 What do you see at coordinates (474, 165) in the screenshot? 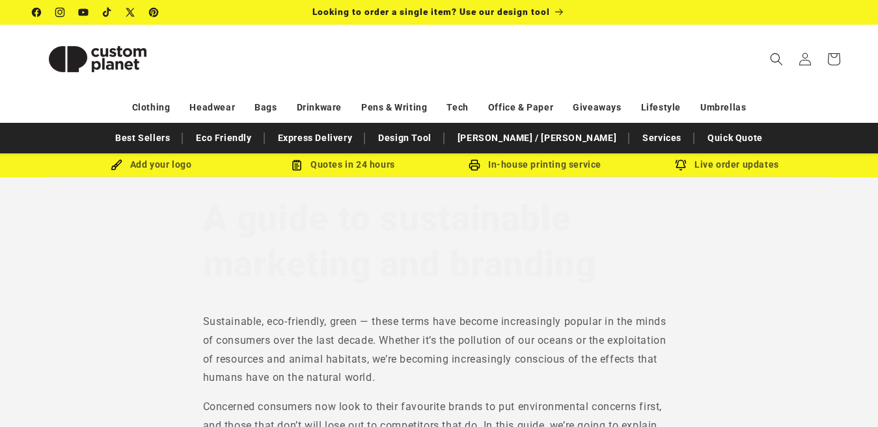
I see `img: In-house printing` at bounding box center [474, 165].